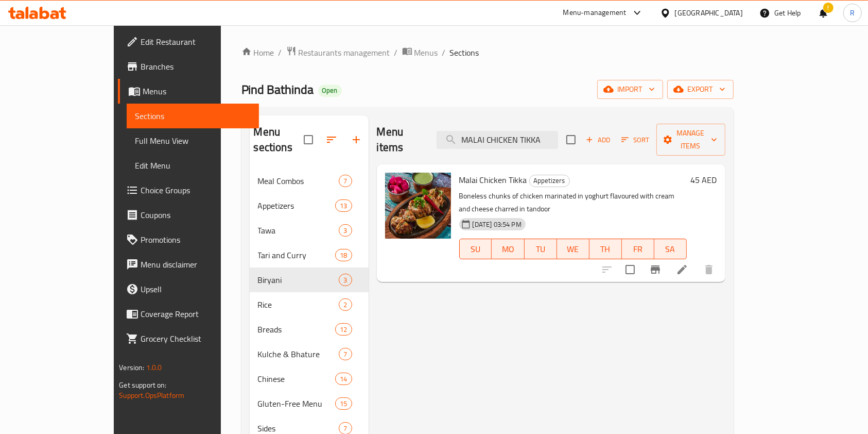 This screenshot has height=434, width=868. Describe the element at coordinates (635, 140) in the screenshot. I see `span: Sort` at that location.